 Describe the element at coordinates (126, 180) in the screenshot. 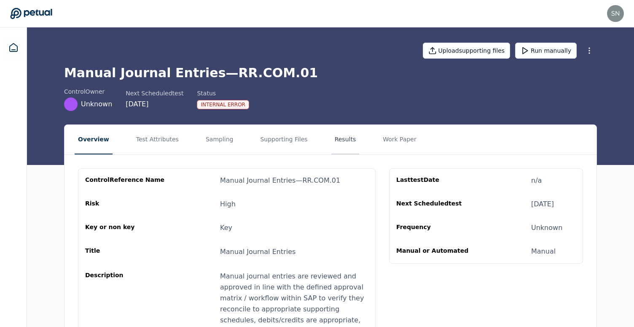

I see `div: control Reference Name` at that location.